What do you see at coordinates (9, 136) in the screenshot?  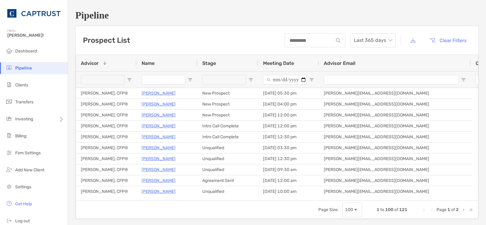 I see `img: billing icon` at bounding box center [9, 136].